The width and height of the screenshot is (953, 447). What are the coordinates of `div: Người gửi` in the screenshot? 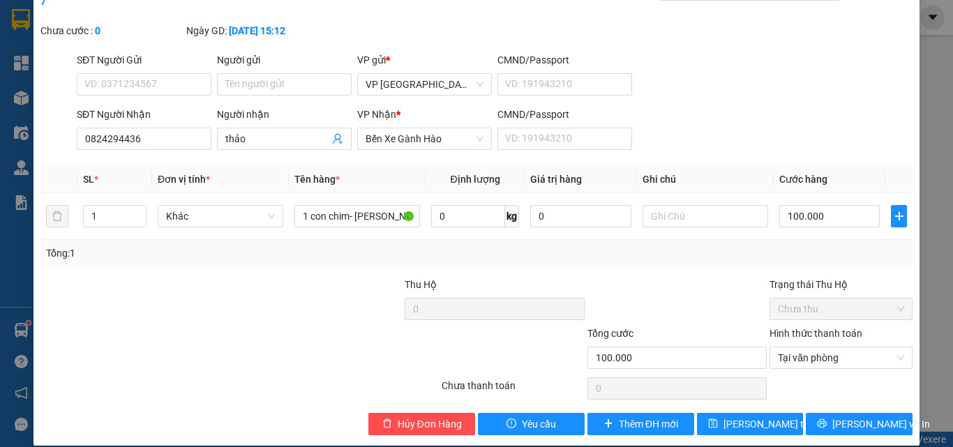 It's located at (284, 60).